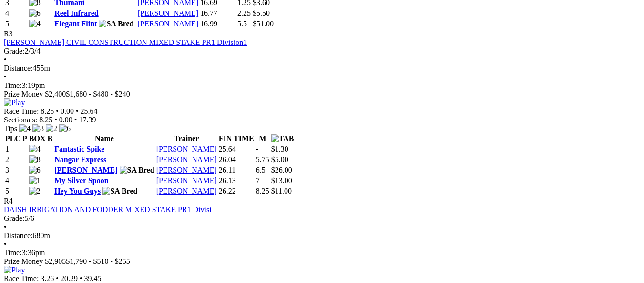 Image resolution: width=644 pixels, height=283 pixels. What do you see at coordinates (69, 278) in the screenshot?
I see `span: 20.29` at bounding box center [69, 278].